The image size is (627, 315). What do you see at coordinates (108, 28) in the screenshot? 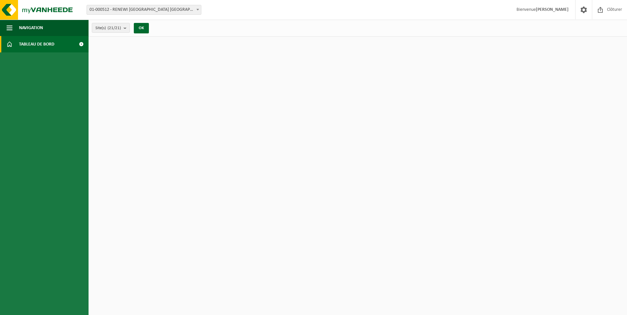
I see `span: Site(s)` at bounding box center [108, 28].